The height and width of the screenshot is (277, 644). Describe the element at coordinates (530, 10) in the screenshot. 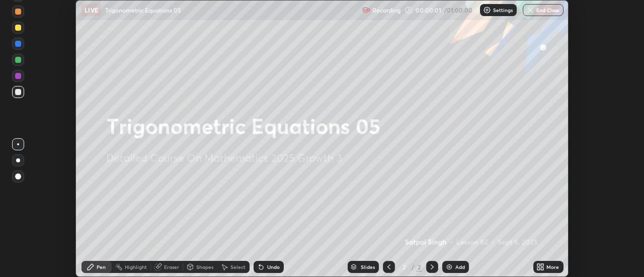

I see `img: end-class-cross` at that location.